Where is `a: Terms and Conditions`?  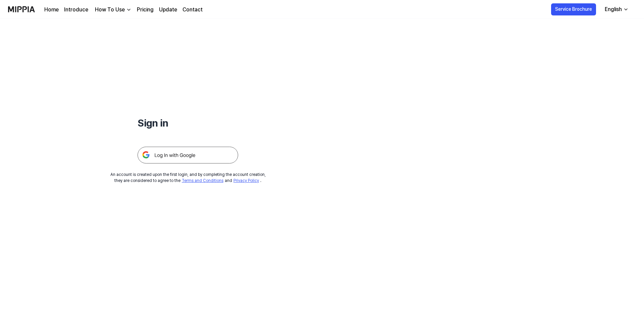 a: Terms and Conditions is located at coordinates (203, 181).